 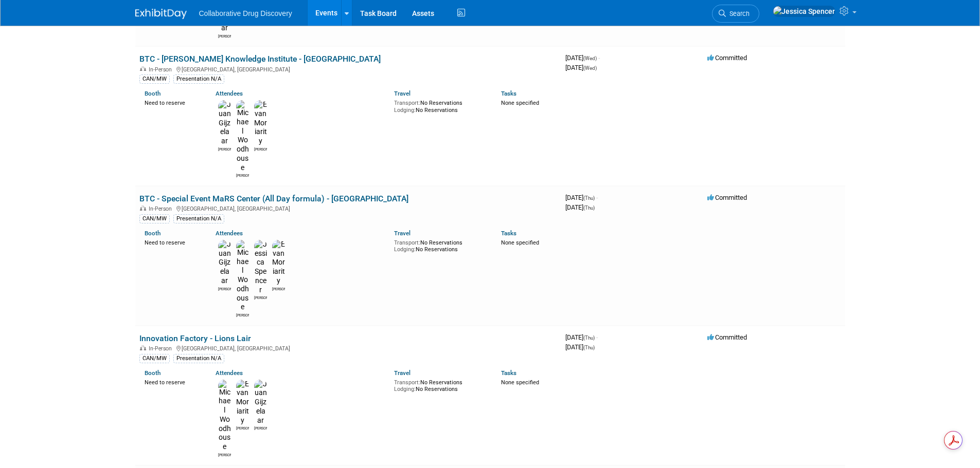 I want to click on a: Search, so click(x=736, y=14).